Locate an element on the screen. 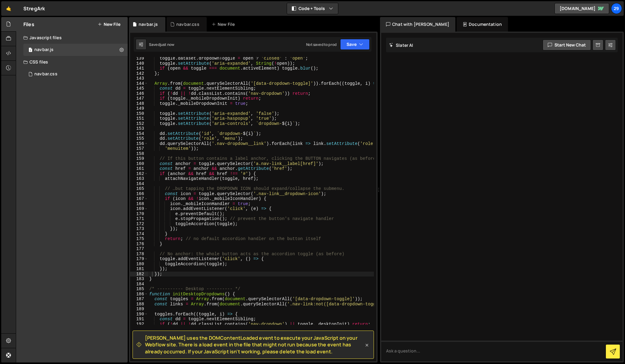 The width and height of the screenshot is (625, 364). div: 182 is located at coordinates (139, 274).